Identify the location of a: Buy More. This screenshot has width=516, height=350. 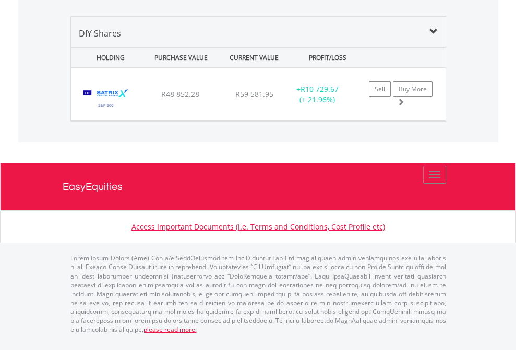
(413, 89).